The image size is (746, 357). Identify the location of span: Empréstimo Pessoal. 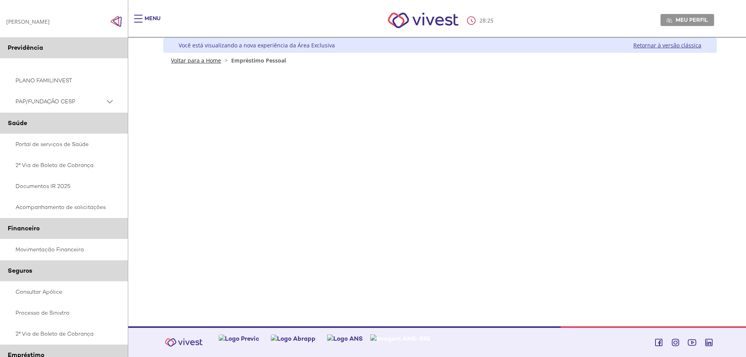
(258, 60).